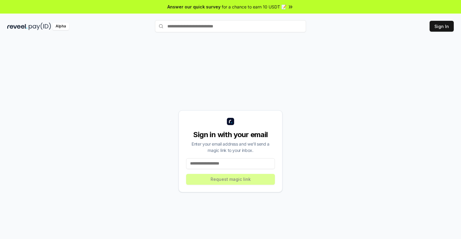 The image size is (461, 239). I want to click on img: logo_small, so click(230, 122).